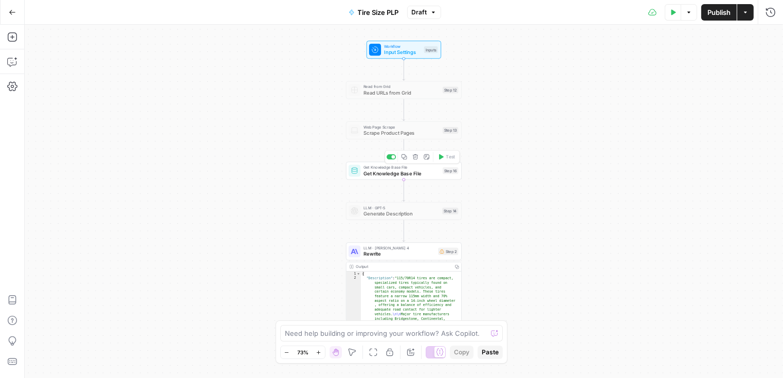  What do you see at coordinates (378, 12) in the screenshot?
I see `span: Tire Size PLP` at bounding box center [378, 12].